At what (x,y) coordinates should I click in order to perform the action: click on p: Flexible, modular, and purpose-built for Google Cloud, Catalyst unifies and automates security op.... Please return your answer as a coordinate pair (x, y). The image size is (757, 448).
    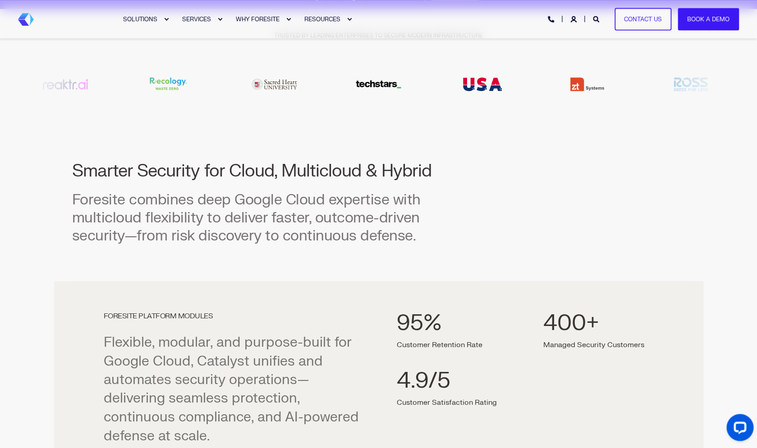
    Looking at the image, I should click on (232, 389).